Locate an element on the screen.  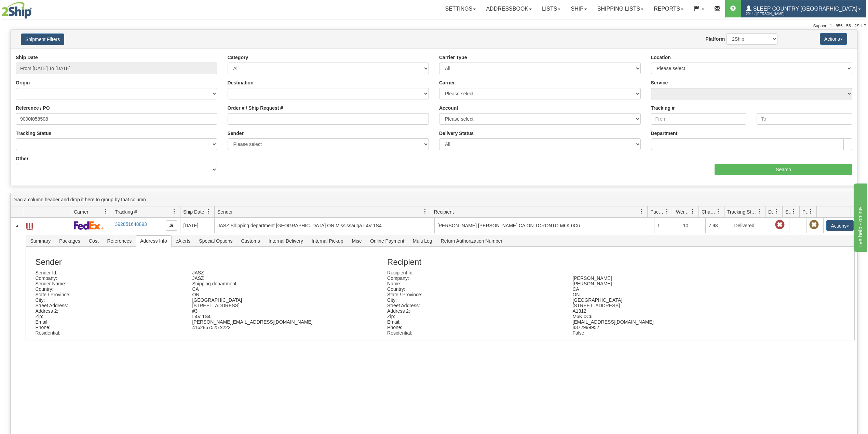
div: Email: is located at coordinates (108, 321).